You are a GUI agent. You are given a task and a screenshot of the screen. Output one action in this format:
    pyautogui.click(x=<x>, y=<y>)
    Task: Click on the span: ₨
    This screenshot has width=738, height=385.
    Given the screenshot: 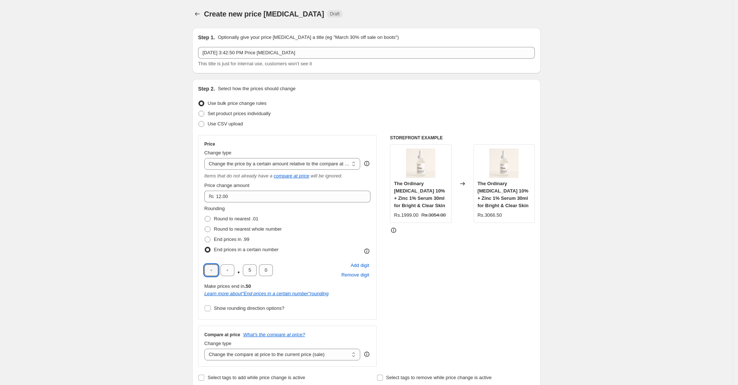 What is the action you would take?
    pyautogui.click(x=211, y=196)
    